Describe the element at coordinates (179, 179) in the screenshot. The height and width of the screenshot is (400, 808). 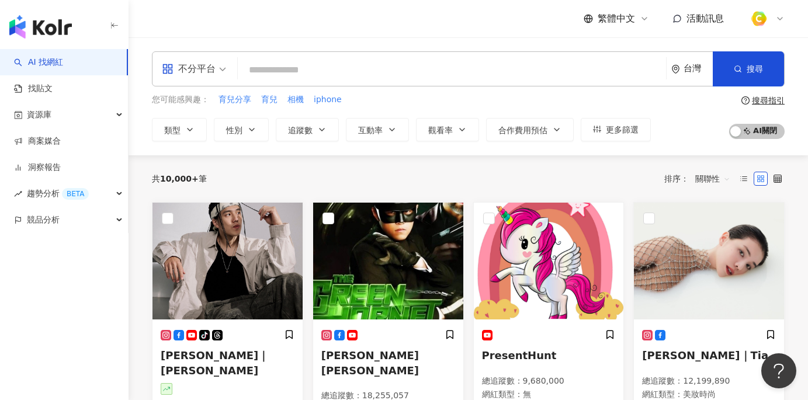
I see `div: 共 筆` at that location.